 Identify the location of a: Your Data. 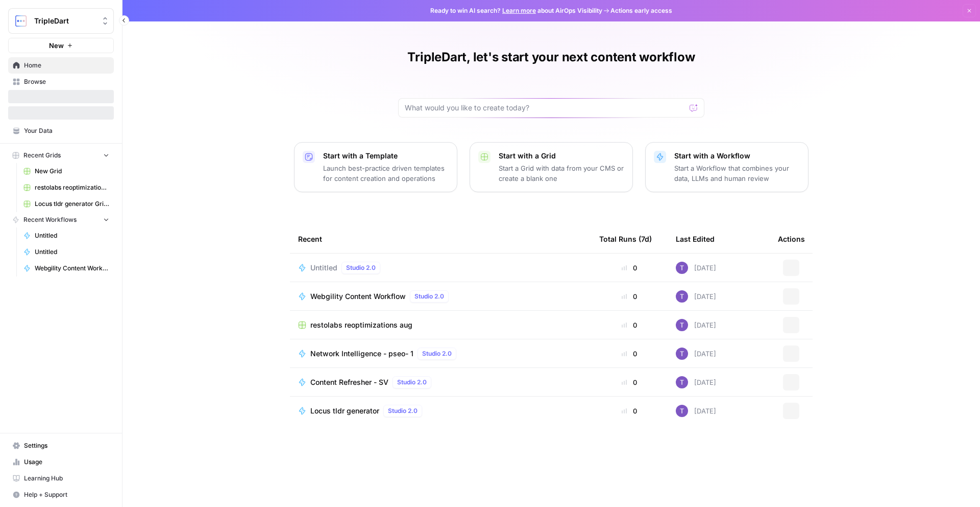
(61, 131).